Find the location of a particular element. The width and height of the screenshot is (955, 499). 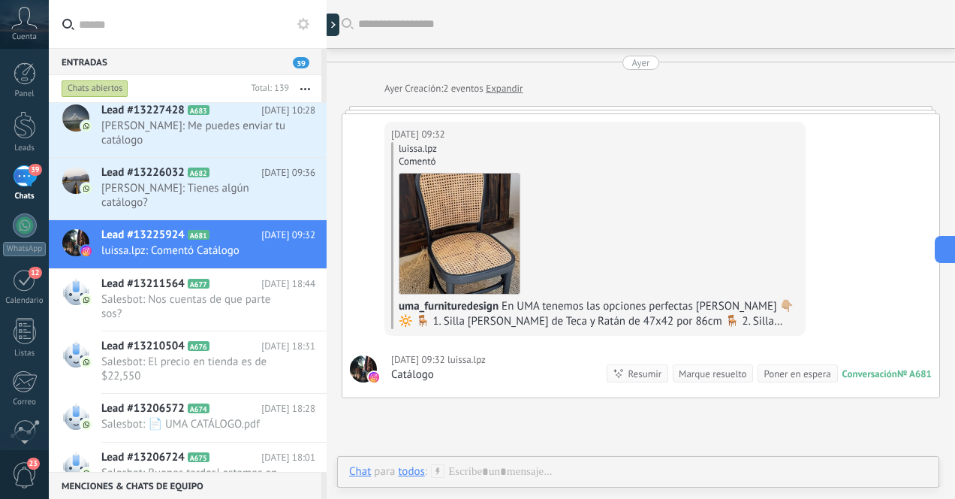

span: para is located at coordinates (385, 472).